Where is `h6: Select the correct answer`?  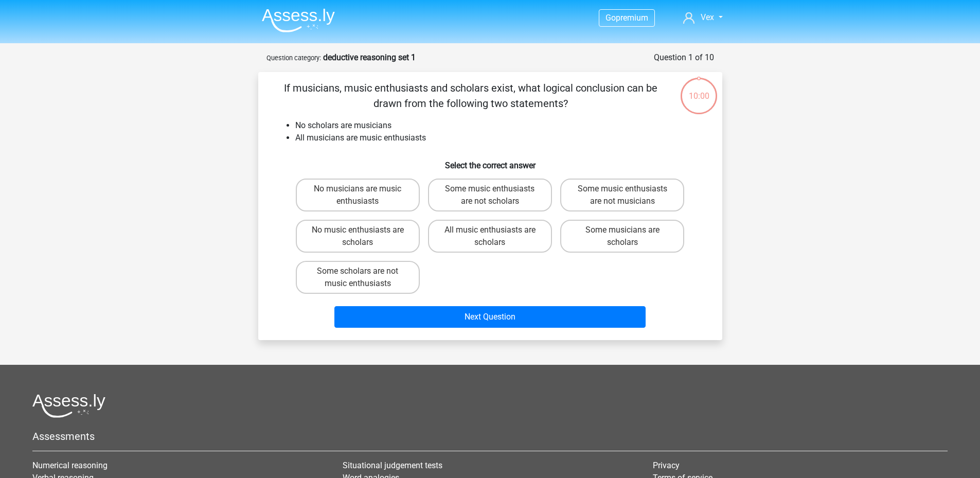
h6: Select the correct answer is located at coordinates (491, 161).